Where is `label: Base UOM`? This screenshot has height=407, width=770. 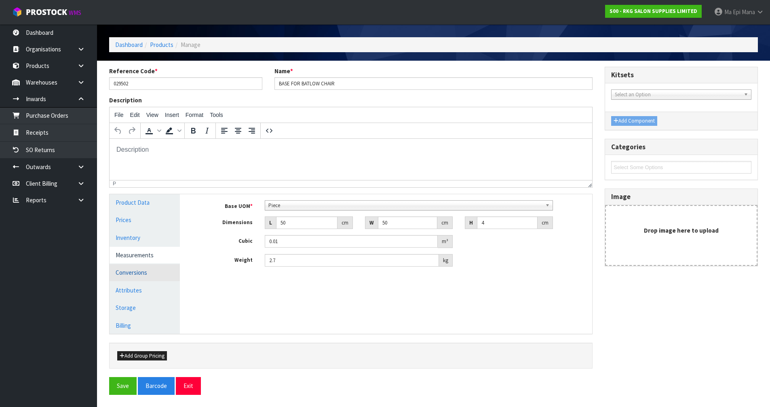 label: Base UOM is located at coordinates (225, 205).